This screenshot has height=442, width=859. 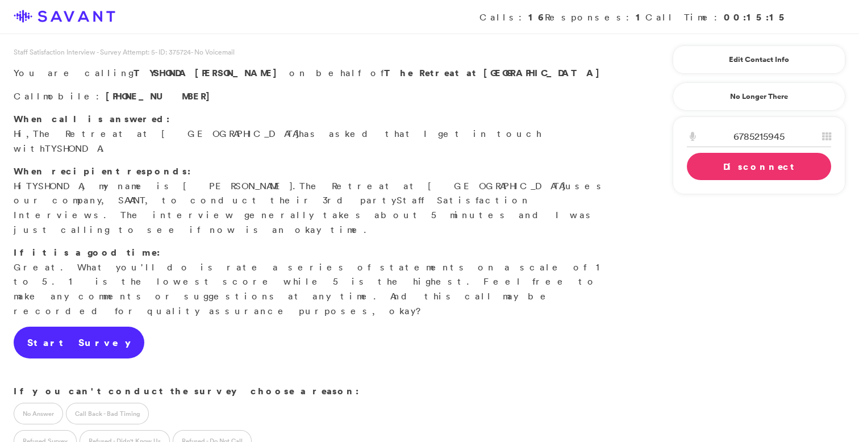 I want to click on strong: 00:15:15, so click(x=756, y=17).